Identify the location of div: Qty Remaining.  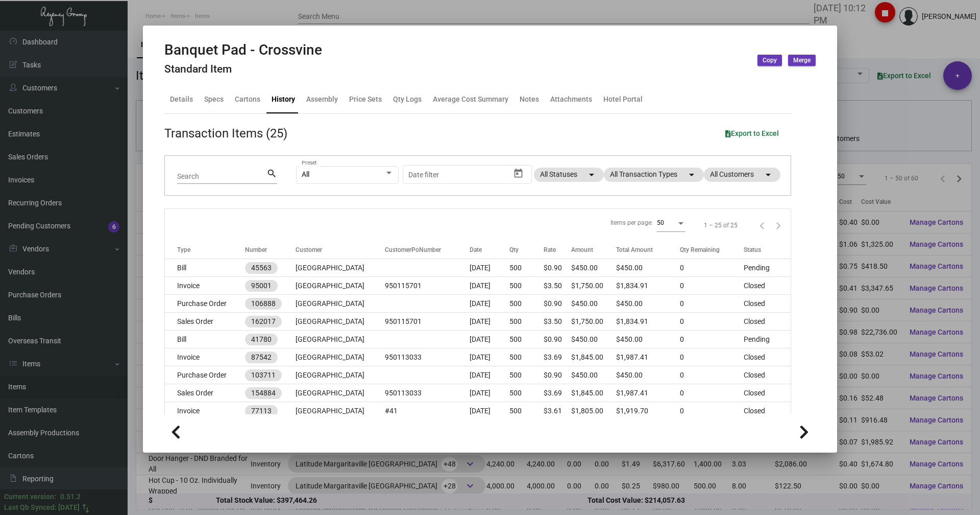
(700, 250).